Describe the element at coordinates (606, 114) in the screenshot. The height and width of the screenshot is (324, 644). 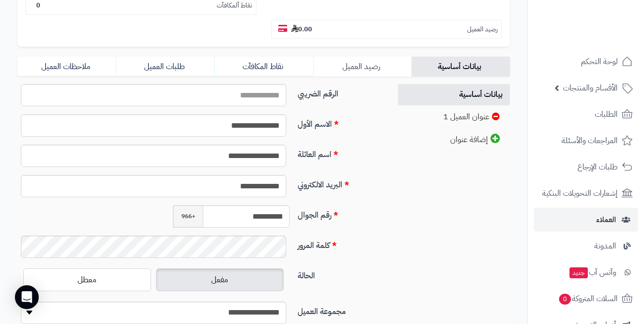
I see `span: الطلبات` at that location.